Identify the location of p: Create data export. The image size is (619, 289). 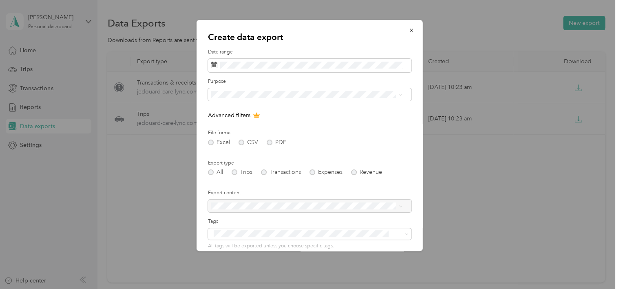
(310, 37).